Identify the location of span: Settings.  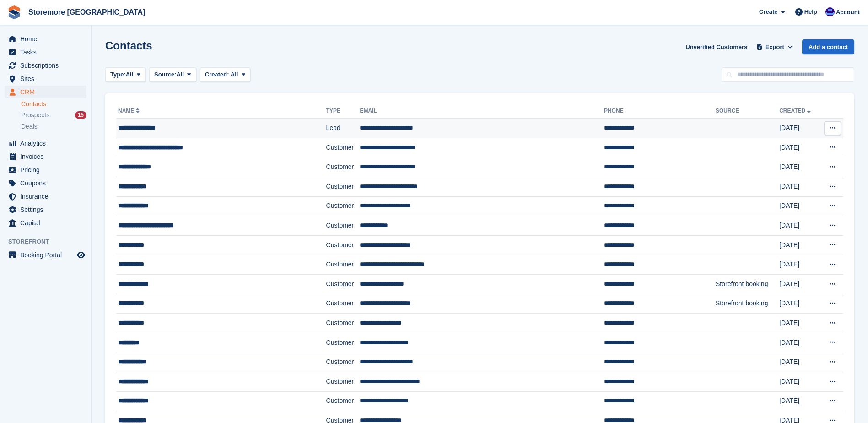
(48, 210).